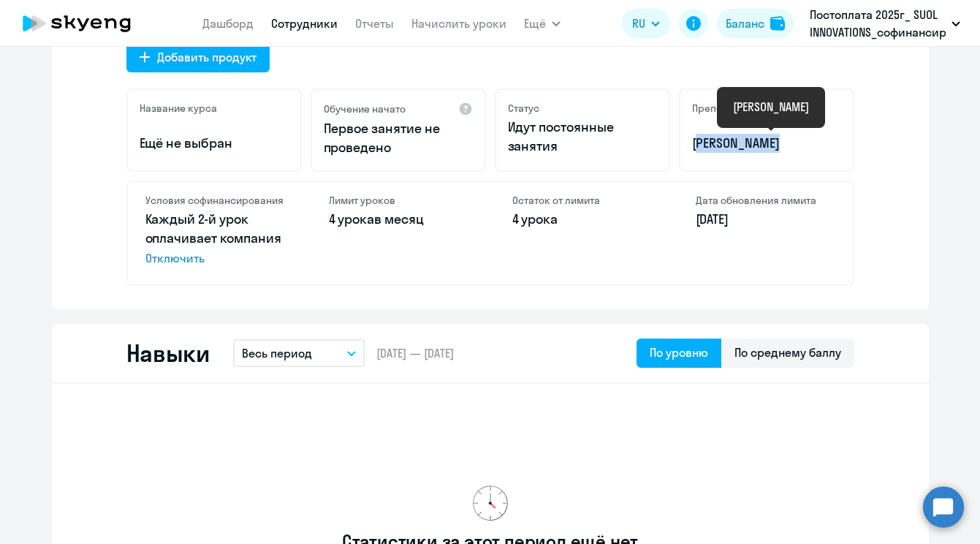  I want to click on h5: Преподаватель, so click(729, 108).